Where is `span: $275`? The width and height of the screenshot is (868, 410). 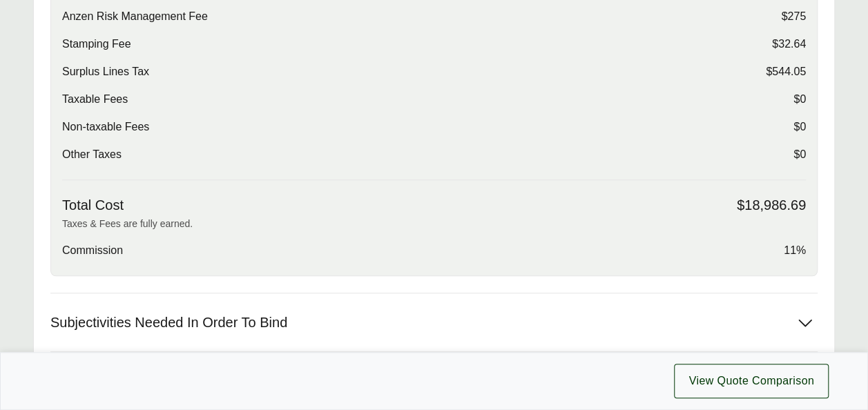 span: $275 is located at coordinates (793, 17).